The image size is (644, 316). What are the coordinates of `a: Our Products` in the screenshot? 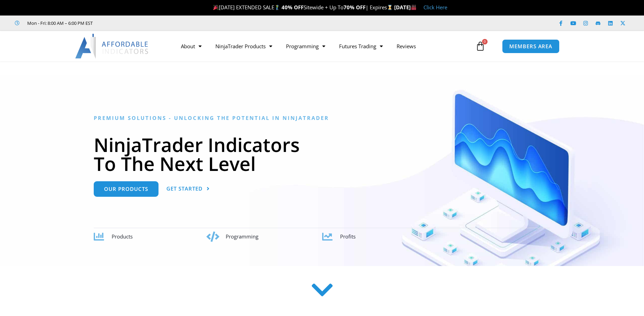 It's located at (126, 189).